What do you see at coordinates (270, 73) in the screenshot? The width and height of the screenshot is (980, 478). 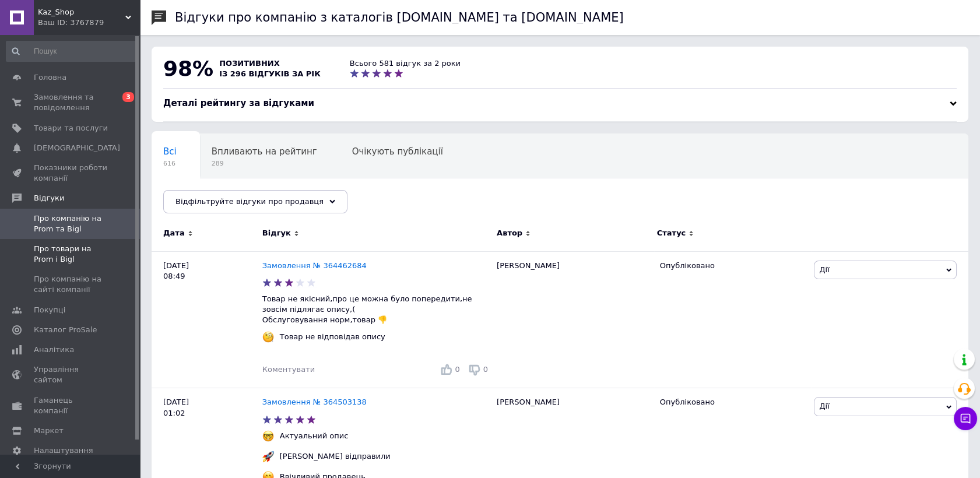 I see `span: із 296 відгуків за рік` at bounding box center [270, 73].